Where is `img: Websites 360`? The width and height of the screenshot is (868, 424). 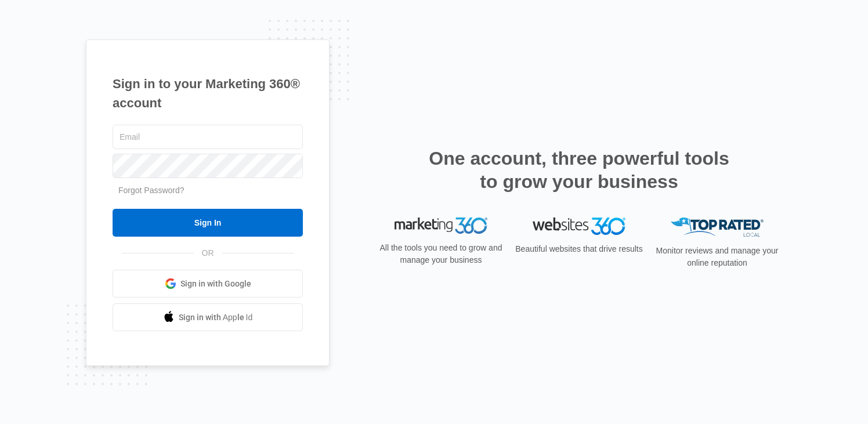 img: Websites 360 is located at coordinates (579, 225).